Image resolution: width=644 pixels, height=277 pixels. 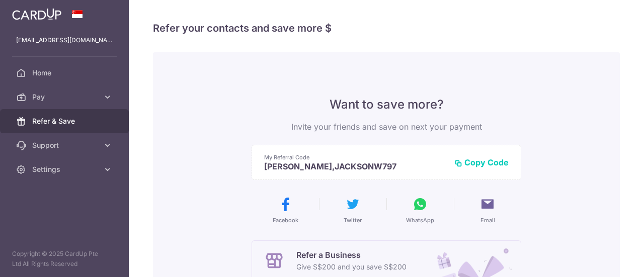 What do you see at coordinates (65, 121) in the screenshot?
I see `span: Refer & Save` at bounding box center [65, 121].